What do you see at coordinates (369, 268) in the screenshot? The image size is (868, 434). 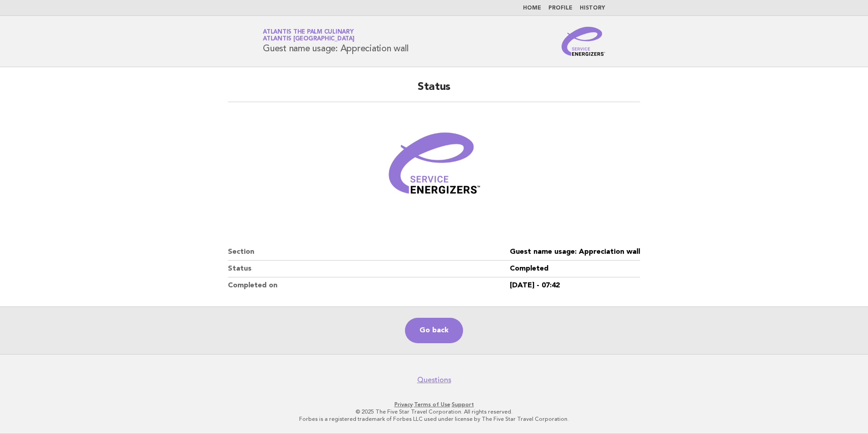 I see `dt: Status` at bounding box center [369, 268].